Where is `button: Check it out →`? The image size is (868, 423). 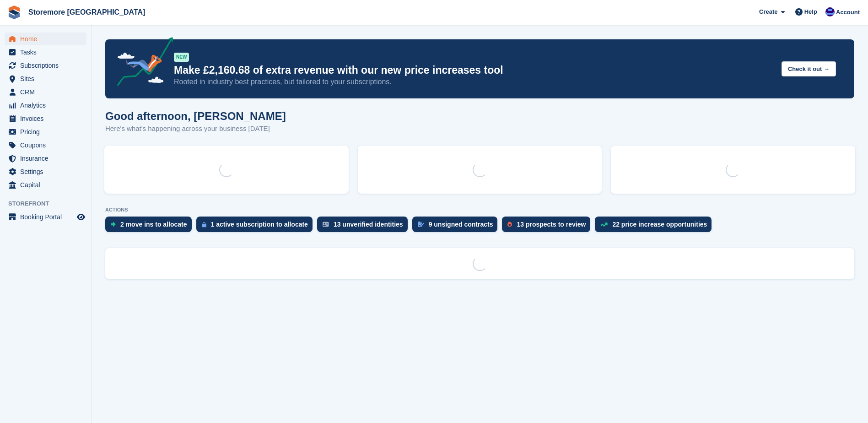 button: Check it out → is located at coordinates (808, 69).